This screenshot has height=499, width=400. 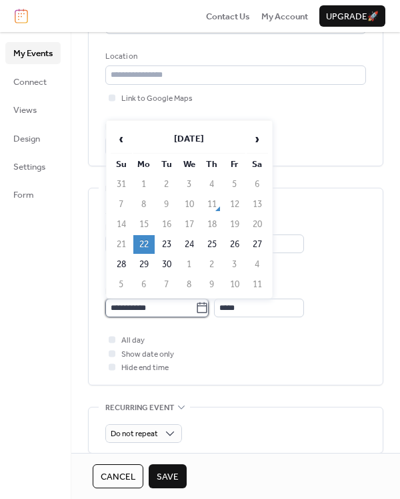 I want to click on span: Connect, so click(x=30, y=82).